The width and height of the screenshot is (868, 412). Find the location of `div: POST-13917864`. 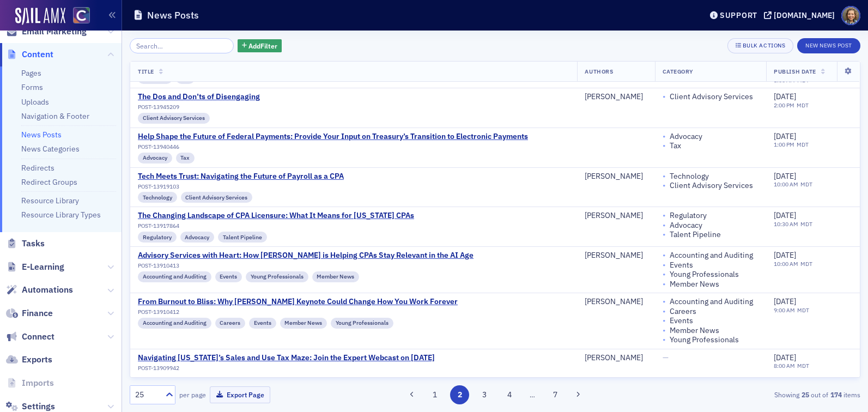

div: POST-13917864 is located at coordinates (276, 226).